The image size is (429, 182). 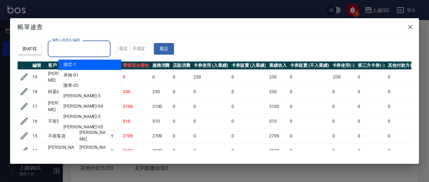 What do you see at coordinates (278, 66) in the screenshot?
I see `th: 業績收入` at bounding box center [278, 66].